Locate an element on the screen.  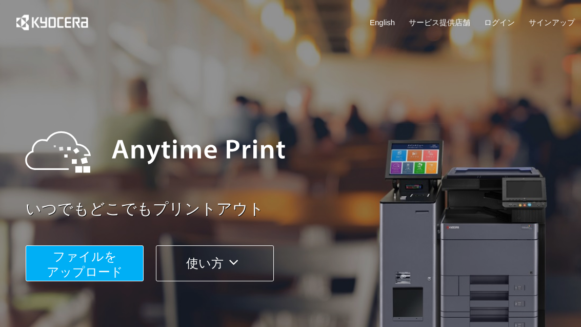
a: サービス提供店舗 is located at coordinates (440, 22).